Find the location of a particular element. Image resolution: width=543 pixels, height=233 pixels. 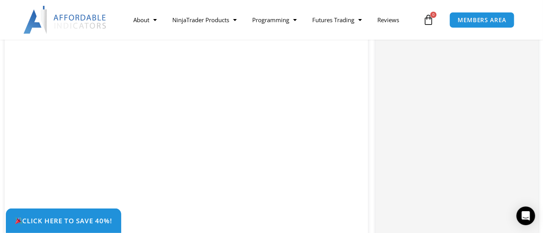

a: Reviews is located at coordinates (388, 20).